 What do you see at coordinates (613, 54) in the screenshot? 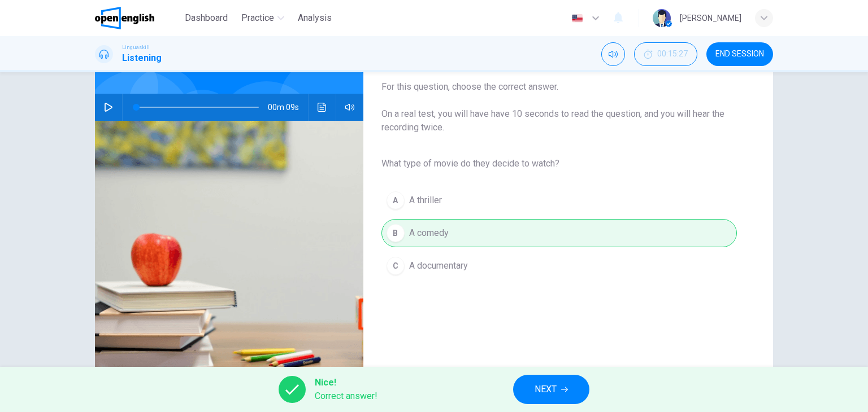
I see `div: Mute` at bounding box center [613, 54].